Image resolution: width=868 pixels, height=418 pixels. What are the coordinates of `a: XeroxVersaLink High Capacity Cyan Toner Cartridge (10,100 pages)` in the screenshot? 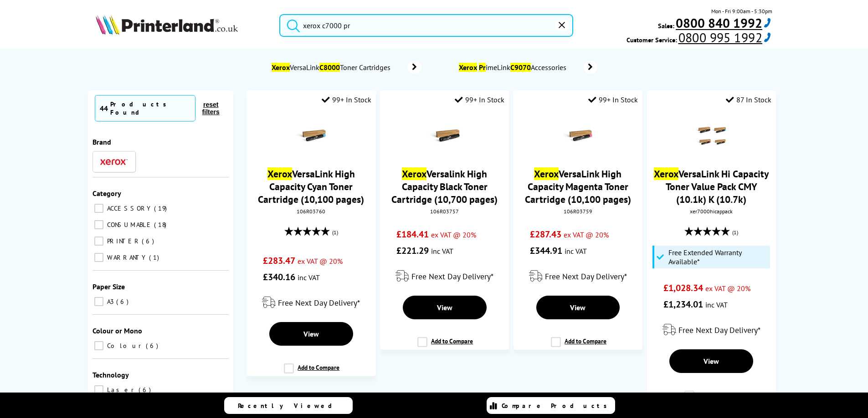 It's located at (310, 186).